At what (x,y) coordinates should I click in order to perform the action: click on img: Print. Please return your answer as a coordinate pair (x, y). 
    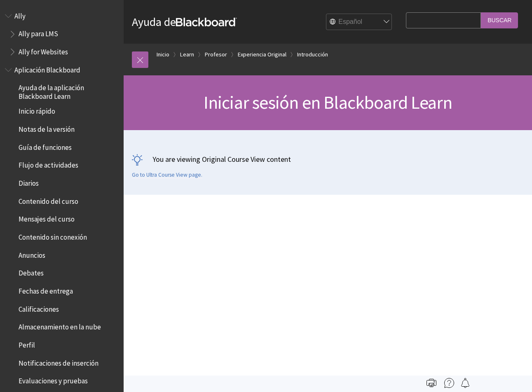
    Looking at the image, I should click on (432, 383).